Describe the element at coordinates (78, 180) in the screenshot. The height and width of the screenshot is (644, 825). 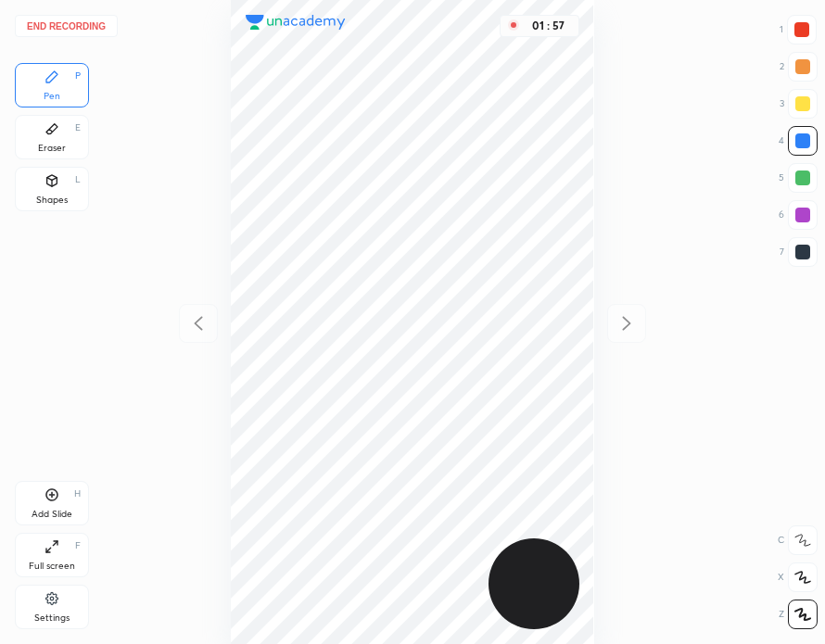
I see `div: L` at that location.